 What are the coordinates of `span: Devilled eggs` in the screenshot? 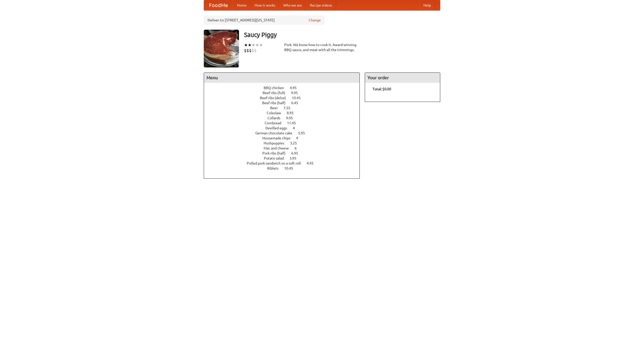 It's located at (279, 128).